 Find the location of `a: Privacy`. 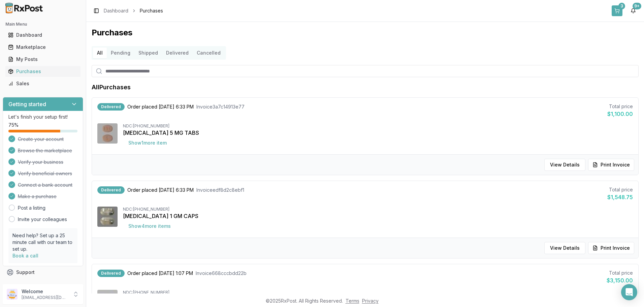

a: Privacy is located at coordinates (370, 300).